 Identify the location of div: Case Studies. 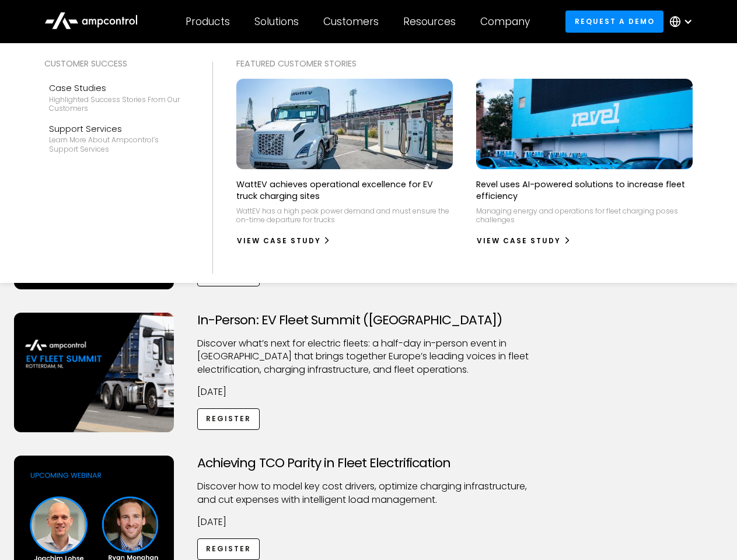
(117, 88).